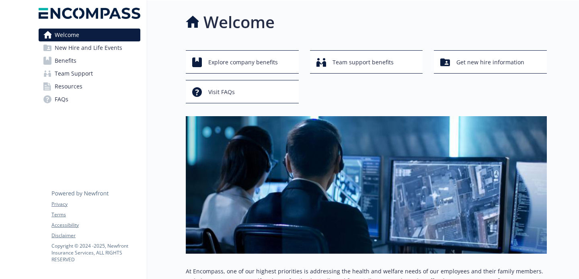 The image size is (579, 279). What do you see at coordinates (68, 86) in the screenshot?
I see `span: Resources` at bounding box center [68, 86].